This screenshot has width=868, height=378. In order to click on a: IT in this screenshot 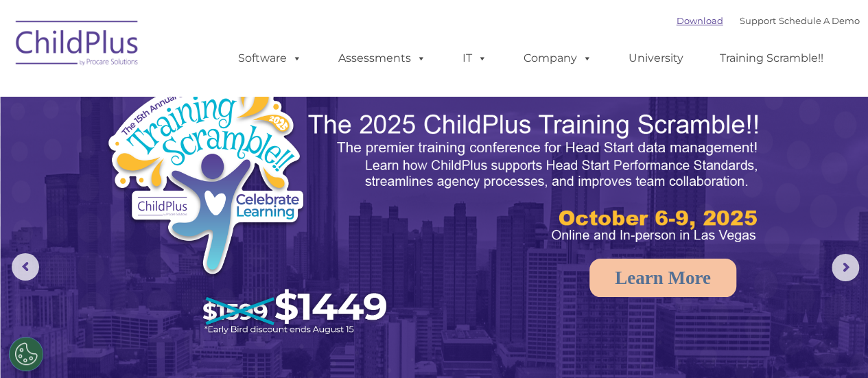, I will do `click(475, 58)`.